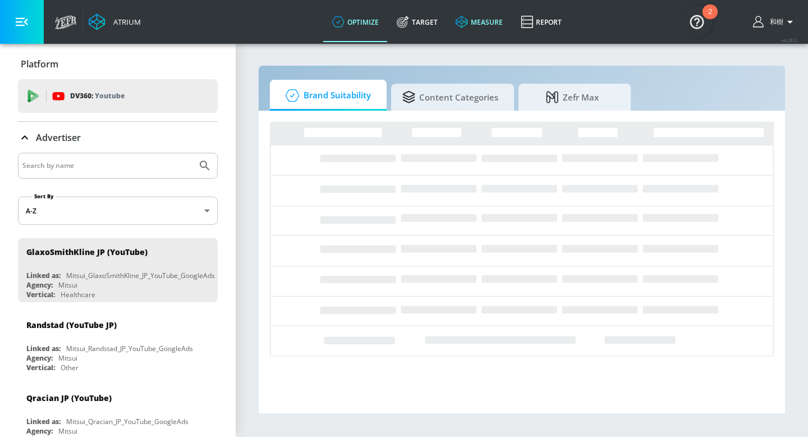  What do you see at coordinates (775, 22) in the screenshot?
I see `button: 和樹` at bounding box center [775, 22].